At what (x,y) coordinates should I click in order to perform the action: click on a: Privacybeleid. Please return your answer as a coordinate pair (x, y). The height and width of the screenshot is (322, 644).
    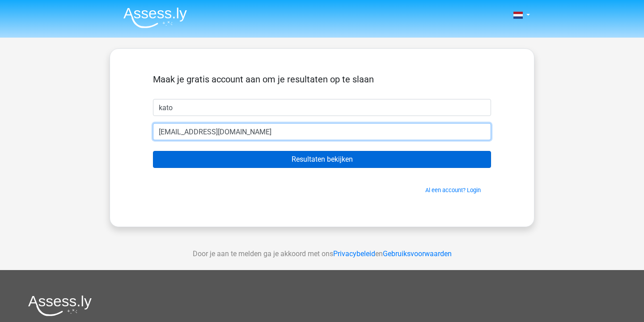
    Looking at the image, I should click on (354, 253).